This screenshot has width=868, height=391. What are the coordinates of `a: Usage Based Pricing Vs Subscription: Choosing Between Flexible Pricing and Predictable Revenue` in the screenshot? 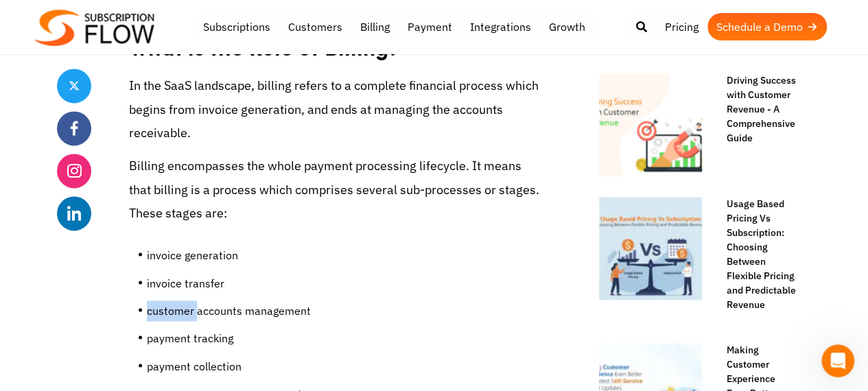 It's located at (756, 254).